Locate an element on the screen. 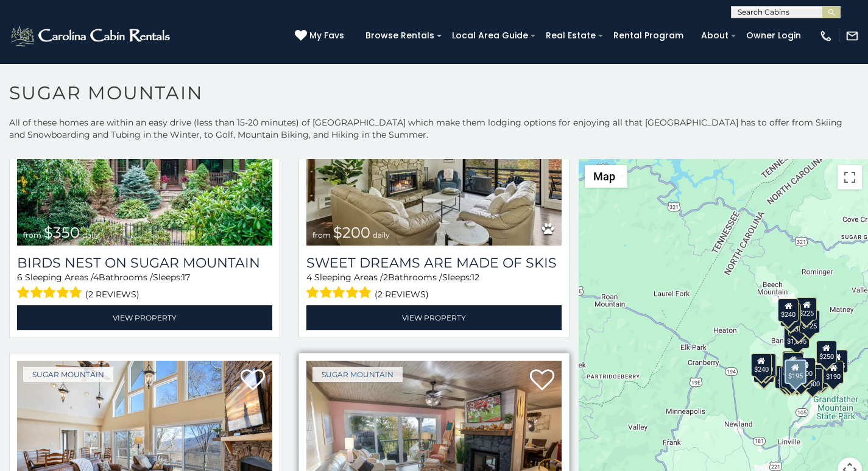 This screenshot has width=868, height=471. div: $210 is located at coordinates (765, 365).